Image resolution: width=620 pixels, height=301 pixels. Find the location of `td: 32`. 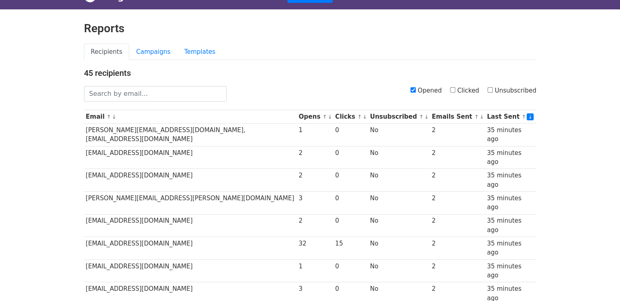

td: 32 is located at coordinates (315, 248).